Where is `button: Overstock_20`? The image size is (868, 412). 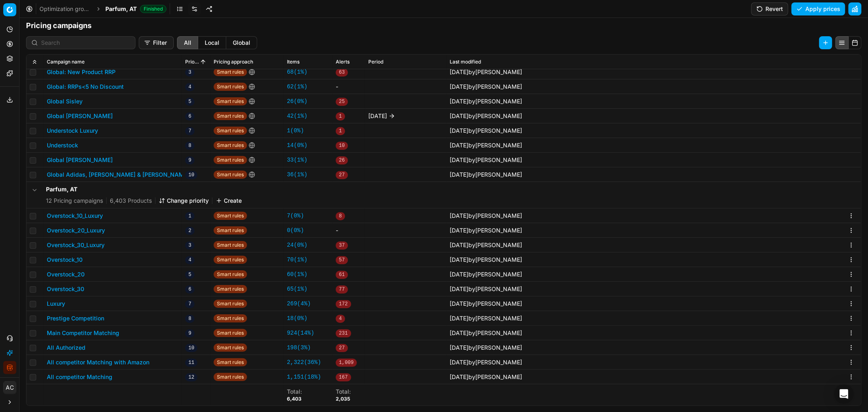 button: Overstock_20 is located at coordinates (65, 274).